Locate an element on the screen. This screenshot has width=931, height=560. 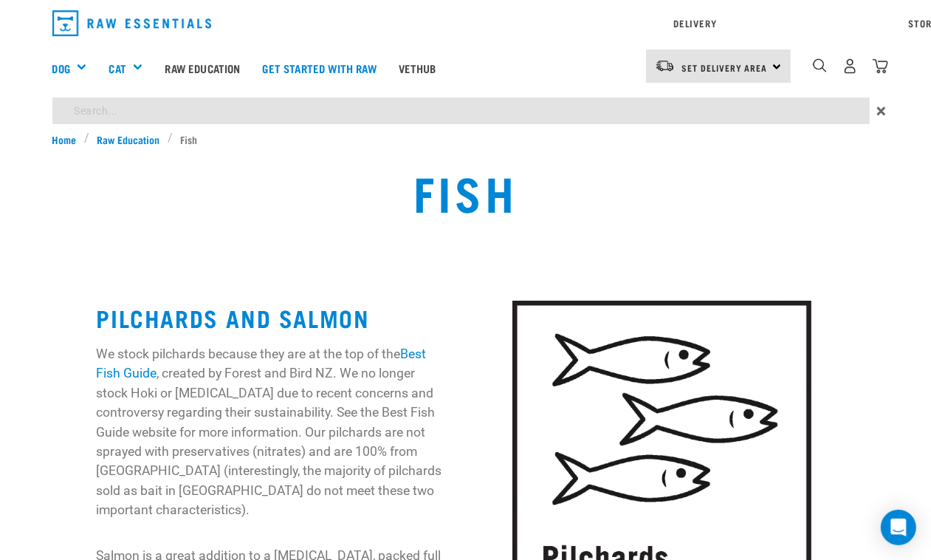
span: Set Delivery Area is located at coordinates (725, 67).